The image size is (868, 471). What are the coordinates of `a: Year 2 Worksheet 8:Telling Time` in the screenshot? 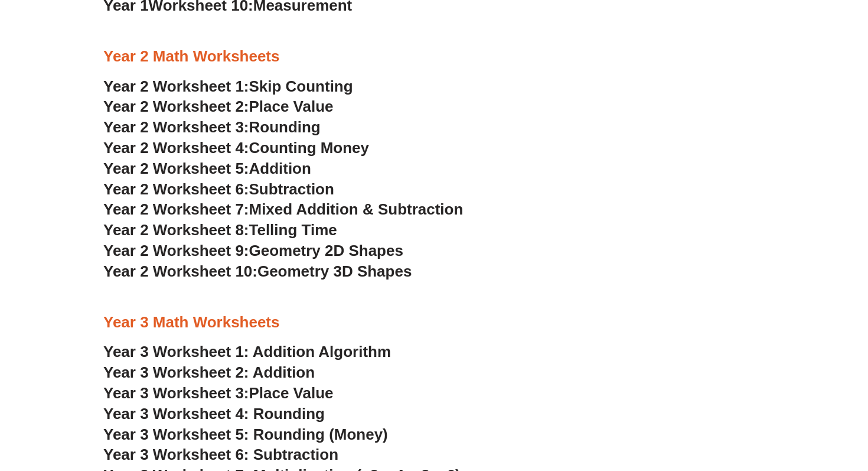 It's located at (221, 230).